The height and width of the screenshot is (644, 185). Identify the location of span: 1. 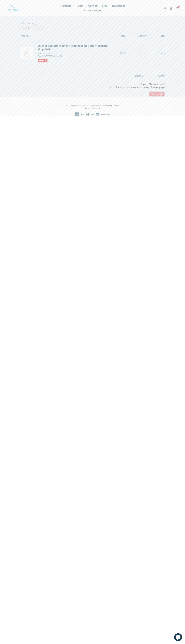
(179, 7).